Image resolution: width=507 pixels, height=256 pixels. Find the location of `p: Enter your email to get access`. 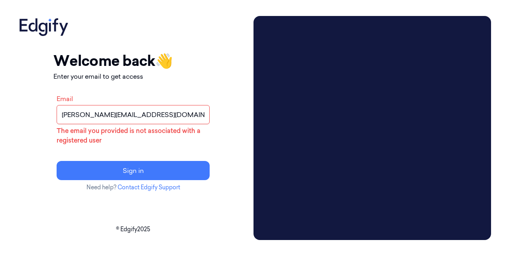

p: Enter your email to get access is located at coordinates (133, 76).